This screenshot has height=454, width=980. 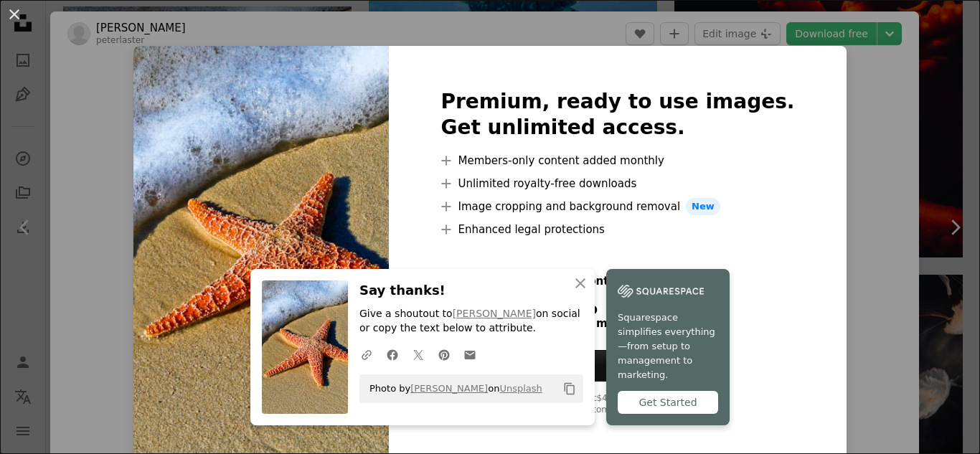 What do you see at coordinates (660, 291) in the screenshot?
I see `img: file-1747939142011-51e5cc87e3c9` at bounding box center [660, 291].